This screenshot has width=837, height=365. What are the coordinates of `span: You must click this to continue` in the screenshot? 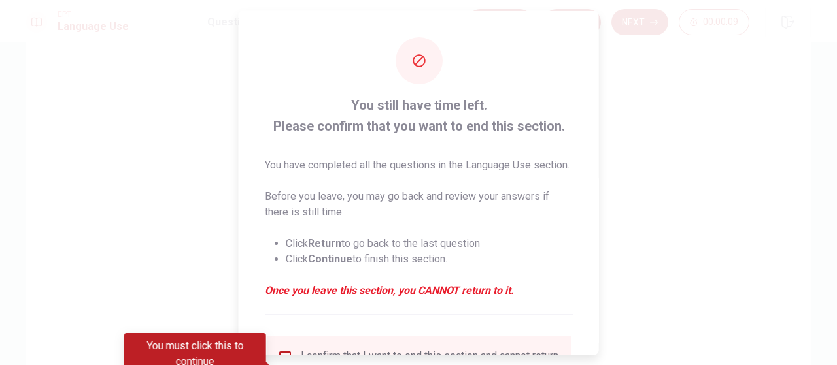 It's located at (285, 357).